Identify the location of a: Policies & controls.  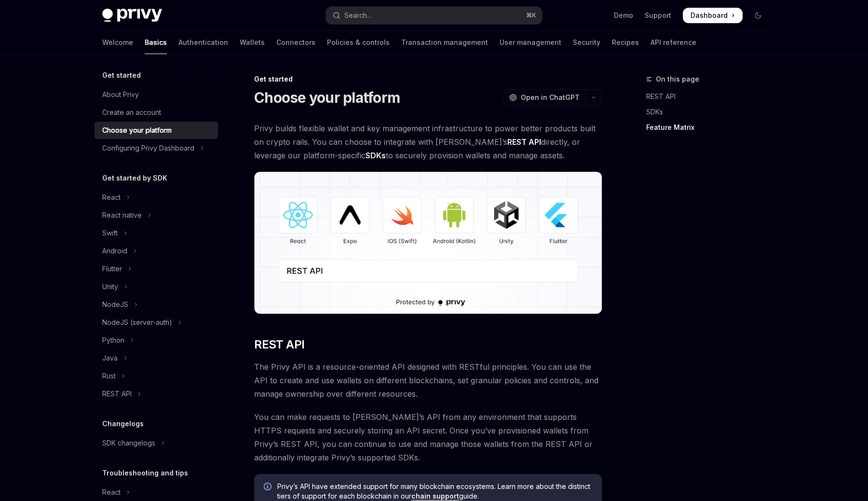
(358, 42).